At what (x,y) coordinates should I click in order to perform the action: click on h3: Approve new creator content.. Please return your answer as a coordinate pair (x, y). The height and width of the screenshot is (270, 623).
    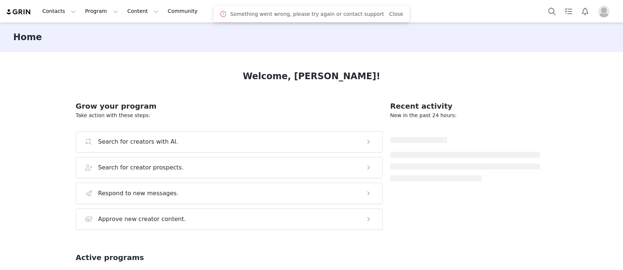
    Looking at the image, I should click on (142, 219).